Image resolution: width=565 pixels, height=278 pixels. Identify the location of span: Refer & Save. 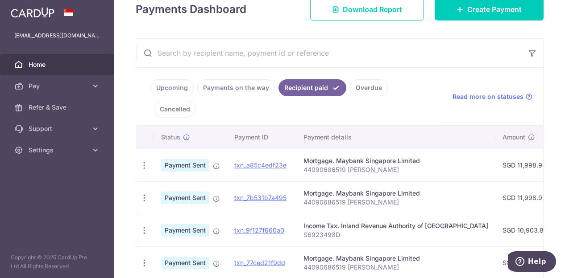
(58, 107).